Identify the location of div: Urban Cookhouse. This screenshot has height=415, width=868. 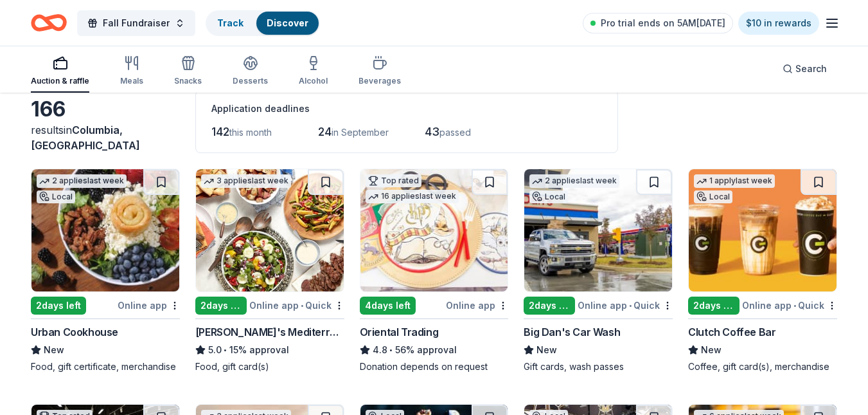
(75, 332).